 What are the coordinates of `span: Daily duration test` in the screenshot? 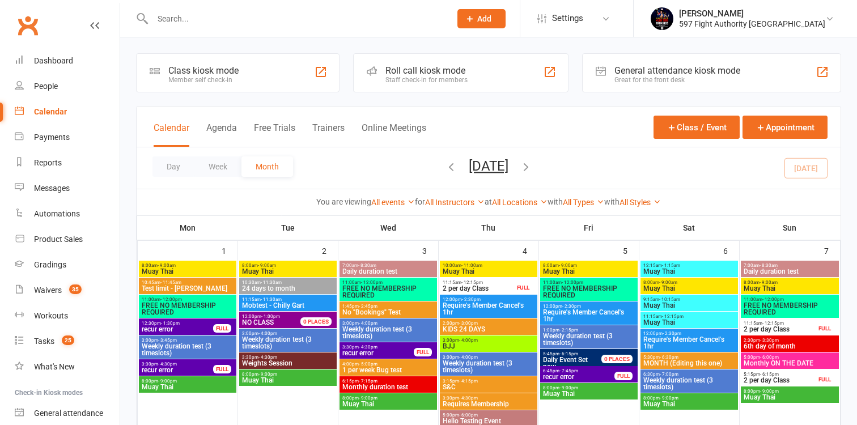 It's located at (388, 271).